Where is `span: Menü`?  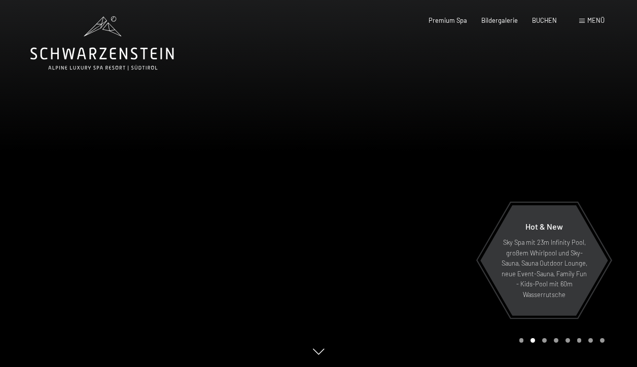 span: Menü is located at coordinates (596, 20).